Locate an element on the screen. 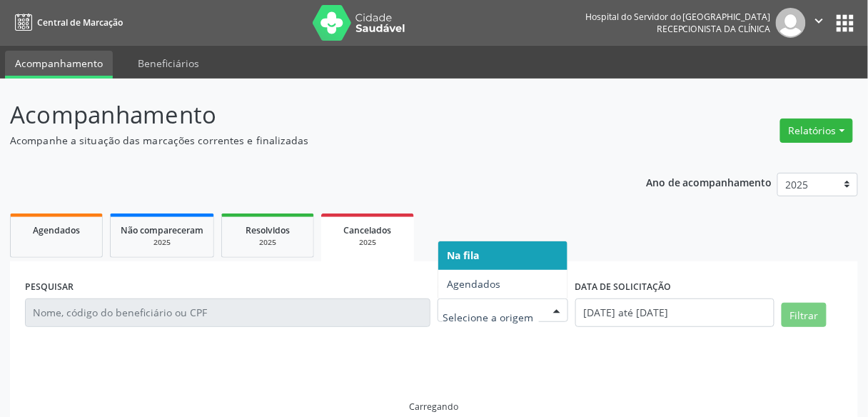 The height and width of the screenshot is (417, 868). p: Acompanhe a situação das marcações correntes e finalizadas is located at coordinates (307, 140).